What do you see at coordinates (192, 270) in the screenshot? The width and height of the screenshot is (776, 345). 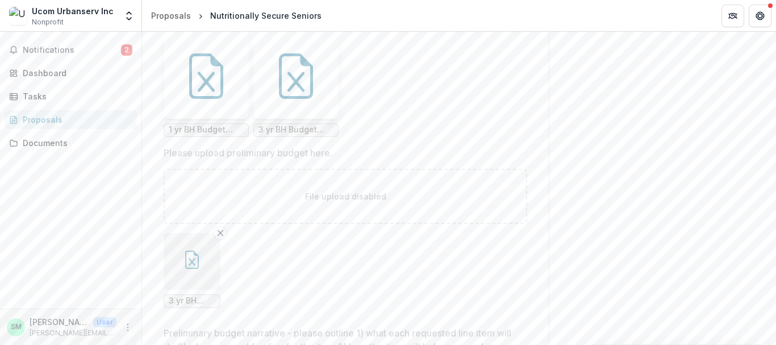 I see `div: Remove File3 yr BH Budget Template UCOM.xlsx` at bounding box center [192, 270].